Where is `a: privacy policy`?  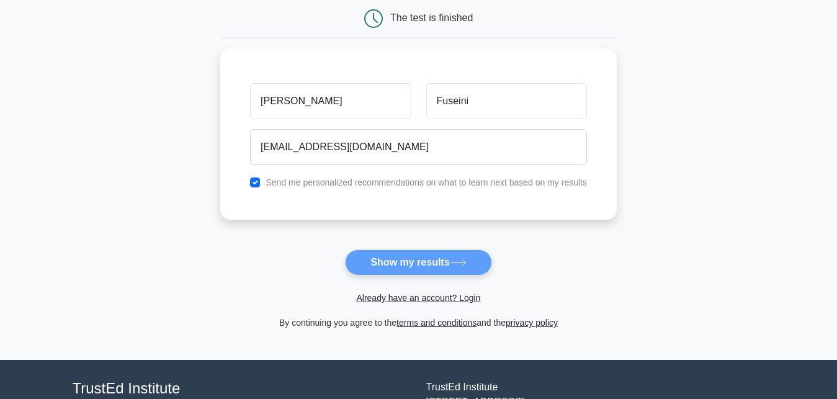
a: privacy policy is located at coordinates (532, 323).